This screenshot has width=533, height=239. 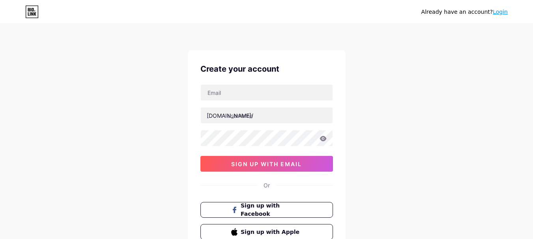 I want to click on input: Email, so click(x=267, y=93).